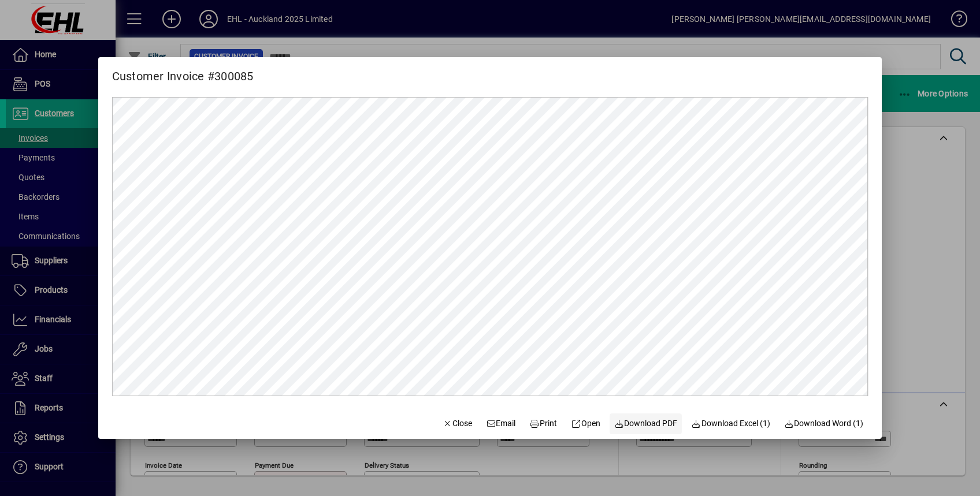  I want to click on button: Download Word (1), so click(824, 424).